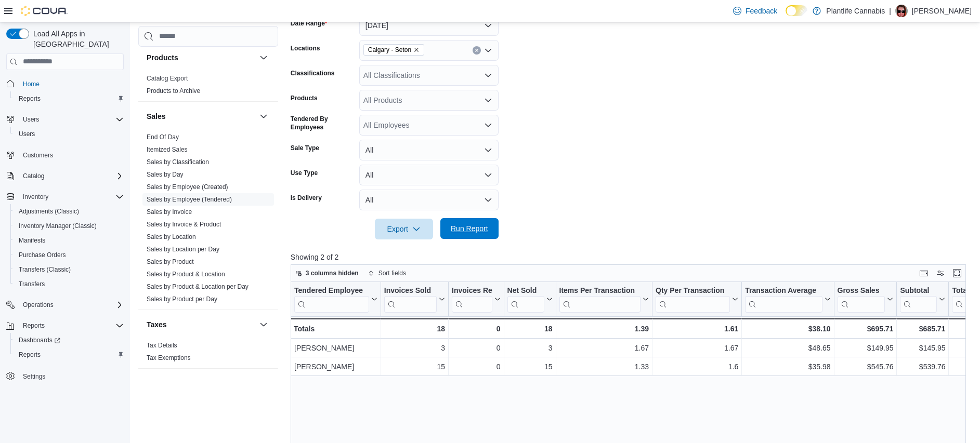 This screenshot has height=443, width=980. What do you see at coordinates (183, 250) in the screenshot?
I see `a: Sales by Location per Day` at bounding box center [183, 250].